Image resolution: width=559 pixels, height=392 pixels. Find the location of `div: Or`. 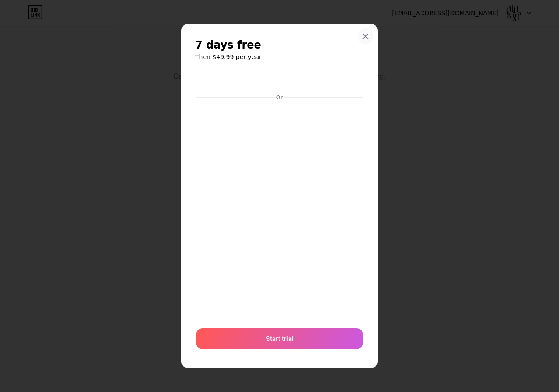

div: Or is located at coordinates (279, 97).